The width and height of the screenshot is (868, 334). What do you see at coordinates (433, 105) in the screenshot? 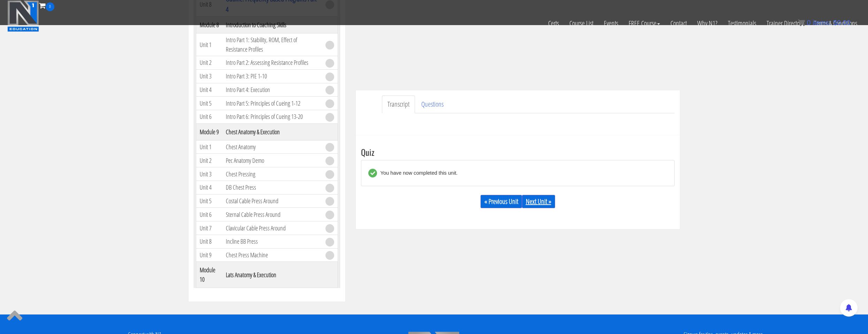
I see `a: Questions` at bounding box center [433, 105].